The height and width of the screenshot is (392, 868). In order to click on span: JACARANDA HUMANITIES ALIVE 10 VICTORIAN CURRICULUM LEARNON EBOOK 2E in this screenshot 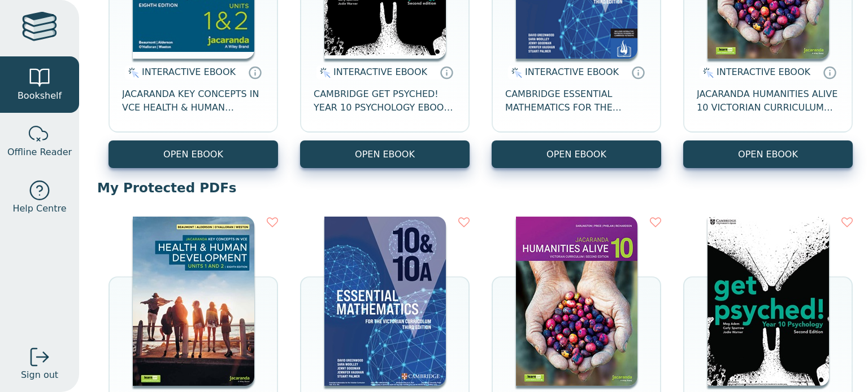, I will do `click(768, 101)`.